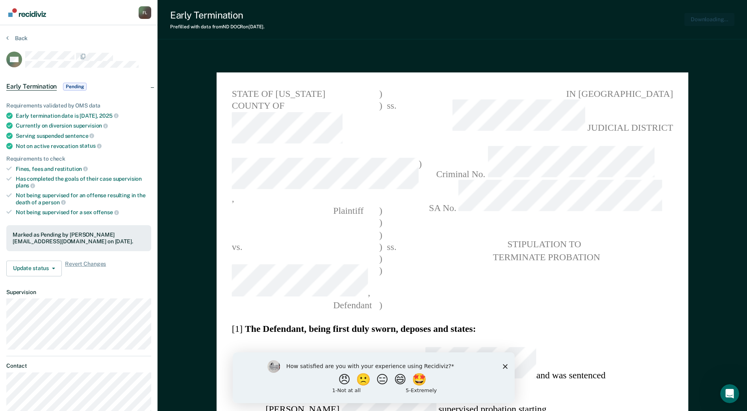  What do you see at coordinates (709, 19) in the screenshot?
I see `button: Downloading...` at bounding box center [709, 19].